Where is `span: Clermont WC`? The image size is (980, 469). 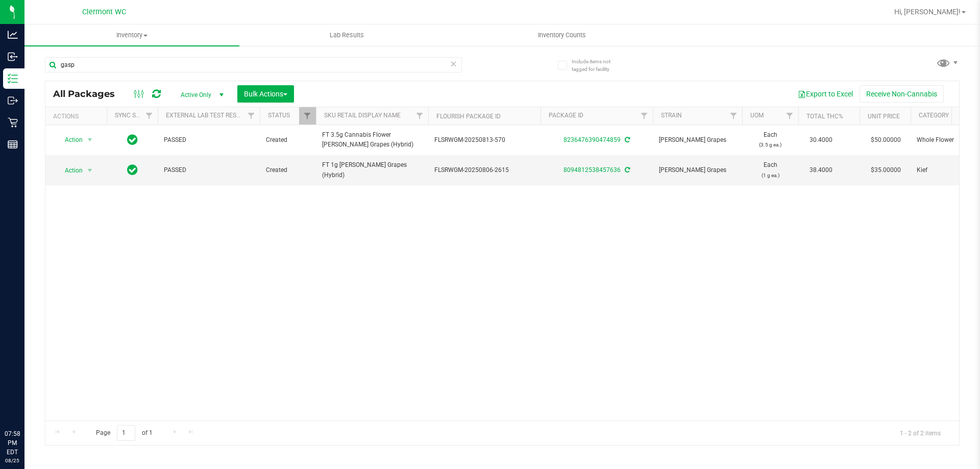 span: Clermont WC is located at coordinates (104, 12).